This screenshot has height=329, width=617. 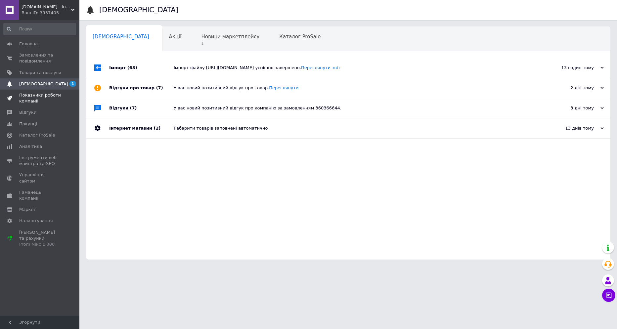 I want to click on span: Відгуки, so click(x=28, y=112).